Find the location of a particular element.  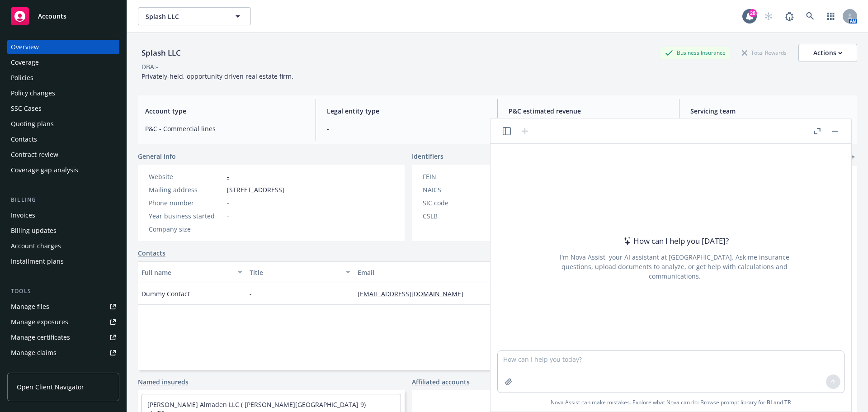

div: Actions is located at coordinates (828, 53).